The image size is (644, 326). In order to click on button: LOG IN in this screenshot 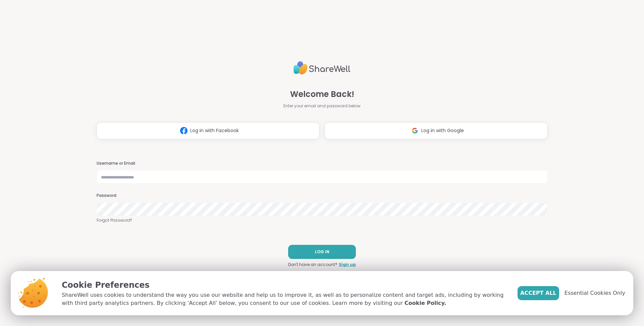, I will do `click(322, 252)`.